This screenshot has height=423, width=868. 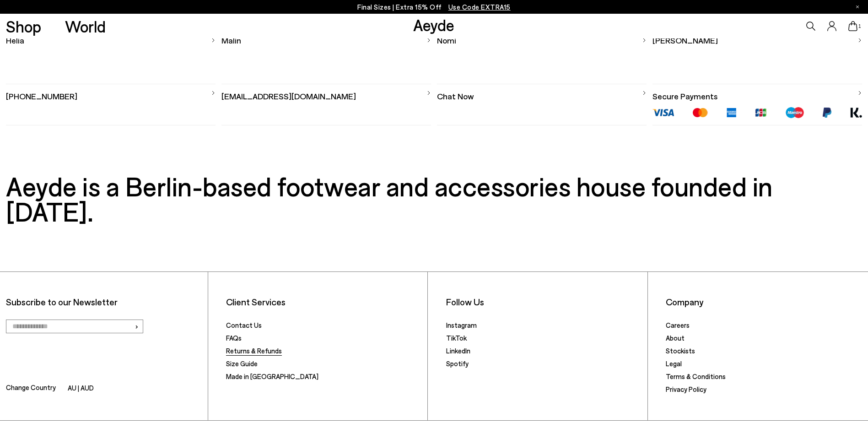 What do you see at coordinates (860, 26) in the screenshot?
I see `span: 1` at bounding box center [860, 26].